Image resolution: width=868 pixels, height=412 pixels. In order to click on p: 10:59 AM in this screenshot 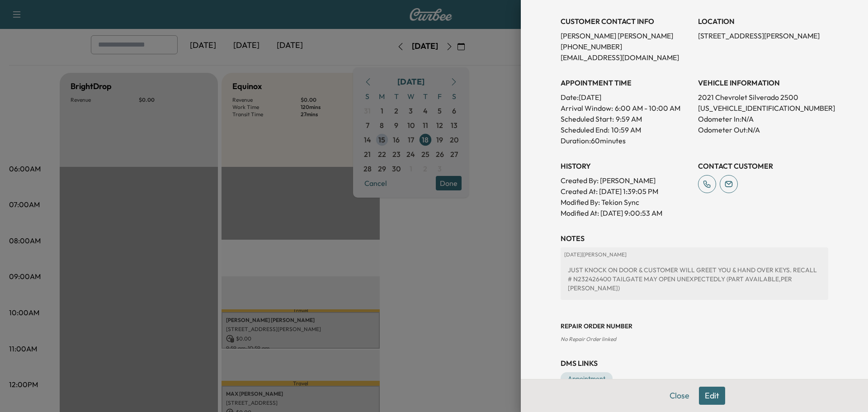, I will do `click(626, 130)`.